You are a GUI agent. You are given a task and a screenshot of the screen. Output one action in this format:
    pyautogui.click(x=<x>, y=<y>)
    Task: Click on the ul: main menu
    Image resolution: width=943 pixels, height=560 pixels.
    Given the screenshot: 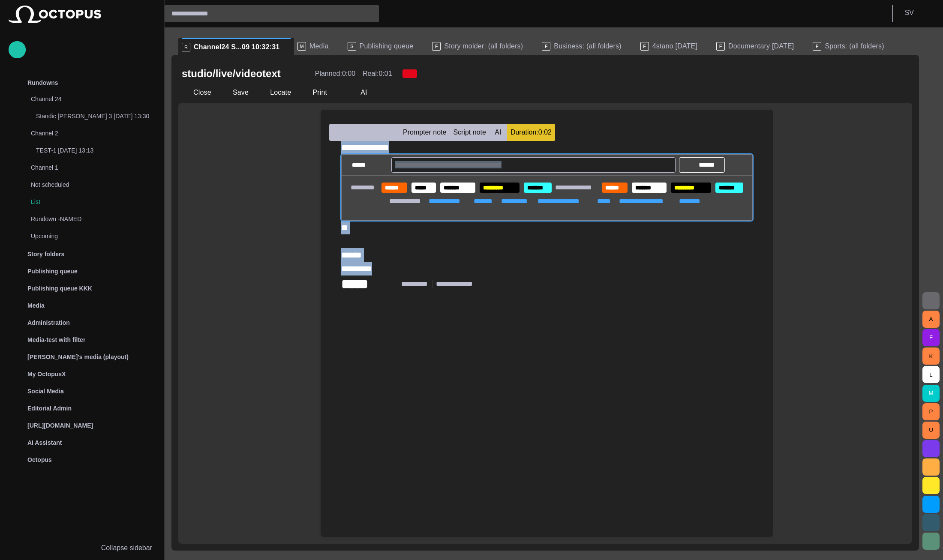 What is the action you would take?
    pyautogui.click(x=82, y=271)
    